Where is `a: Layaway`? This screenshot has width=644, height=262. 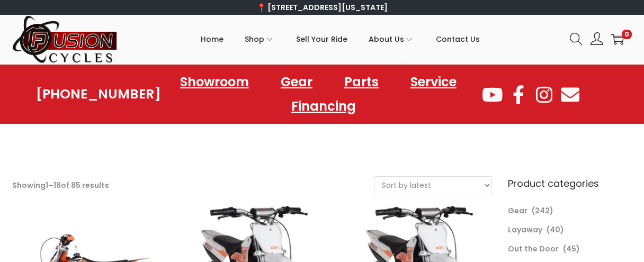
a: Layaway is located at coordinates (525, 230).